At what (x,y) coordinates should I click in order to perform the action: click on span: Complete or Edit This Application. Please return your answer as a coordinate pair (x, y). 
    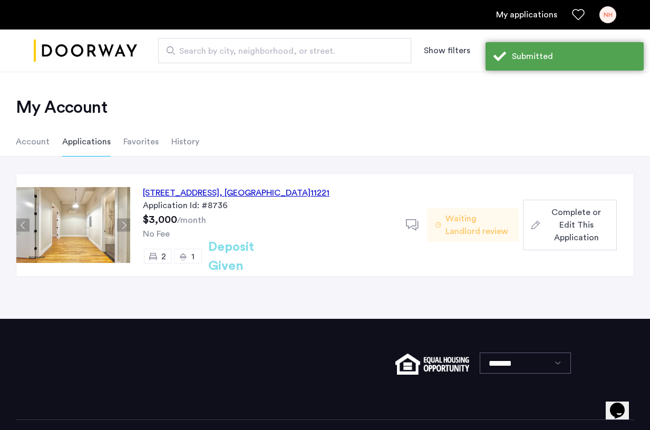
    Looking at the image, I should click on (576, 225).